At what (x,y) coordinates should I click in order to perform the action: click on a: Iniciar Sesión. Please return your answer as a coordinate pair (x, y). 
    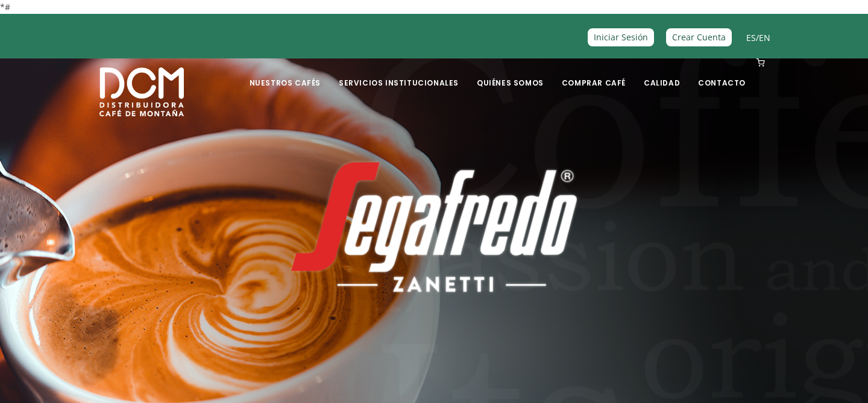
    Looking at the image, I should click on (621, 37).